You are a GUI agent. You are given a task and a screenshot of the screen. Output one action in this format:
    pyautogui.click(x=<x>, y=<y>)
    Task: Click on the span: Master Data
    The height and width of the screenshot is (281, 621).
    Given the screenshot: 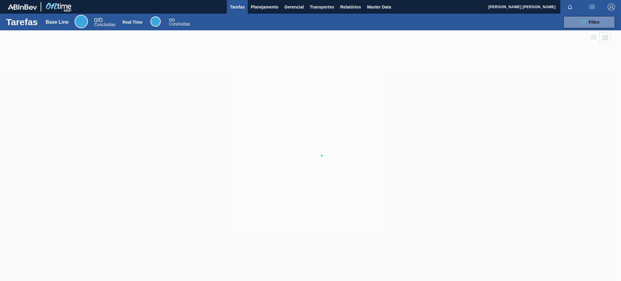 What is the action you would take?
    pyautogui.click(x=379, y=7)
    